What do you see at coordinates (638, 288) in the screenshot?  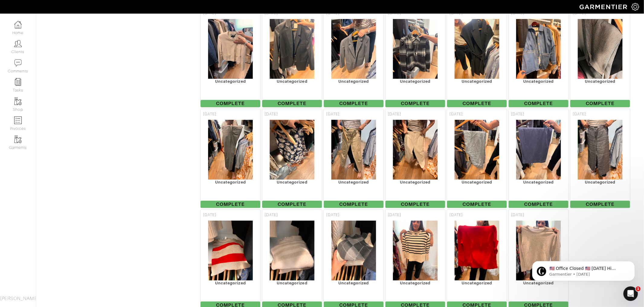 I see `span: 1` at bounding box center [638, 288].